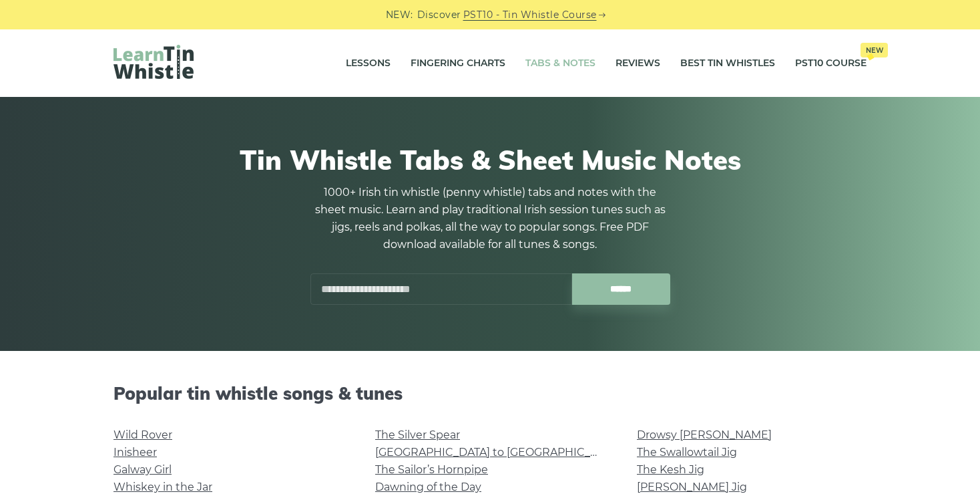 This screenshot has height=494, width=980. Describe the element at coordinates (142, 469) in the screenshot. I see `a: Galway Girl` at that location.